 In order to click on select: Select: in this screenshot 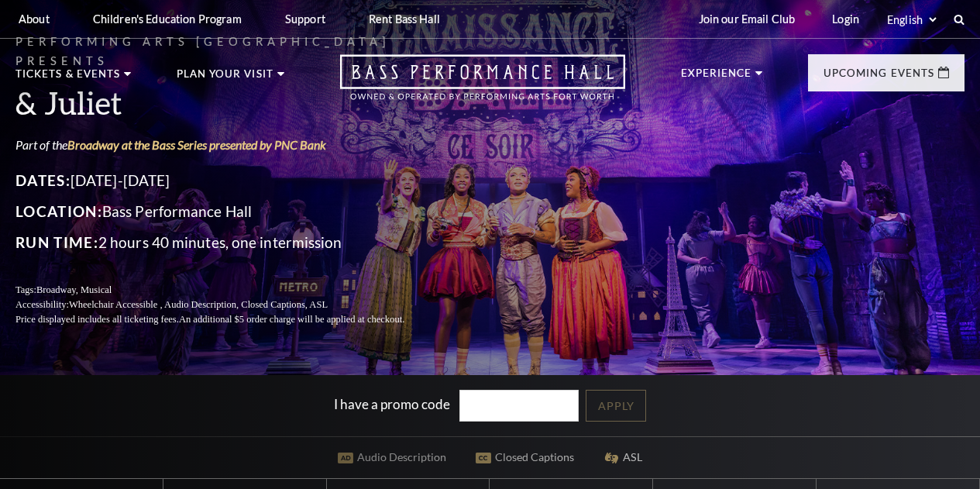, I will do `click(912, 20)`.